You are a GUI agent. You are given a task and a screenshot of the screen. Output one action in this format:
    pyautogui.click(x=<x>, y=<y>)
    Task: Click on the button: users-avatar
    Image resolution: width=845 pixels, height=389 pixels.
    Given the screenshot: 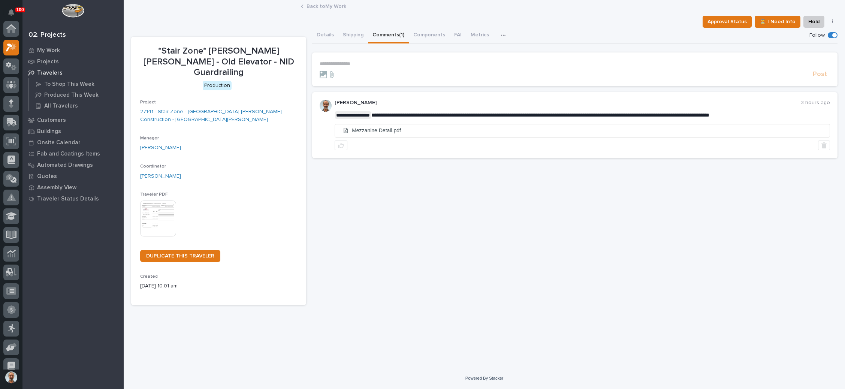 What is the action you would take?
    pyautogui.click(x=11, y=377)
    